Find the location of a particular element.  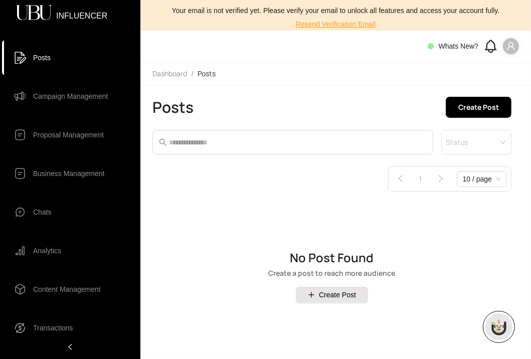

li: 1 is located at coordinates (421, 179).